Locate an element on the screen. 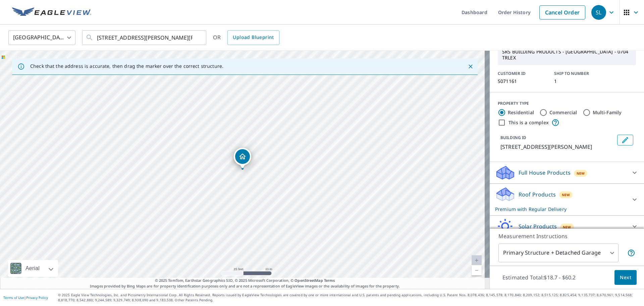 The image size is (644, 306). span: © 2025 TomTom, Earthstar Geographics SIO, © 2025 Microsoft Corporation, © is located at coordinates (245, 280).